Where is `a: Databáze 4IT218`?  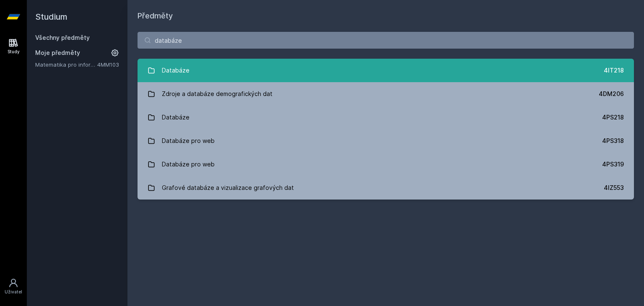
a: Databáze 4IT218 is located at coordinates (386, 70).